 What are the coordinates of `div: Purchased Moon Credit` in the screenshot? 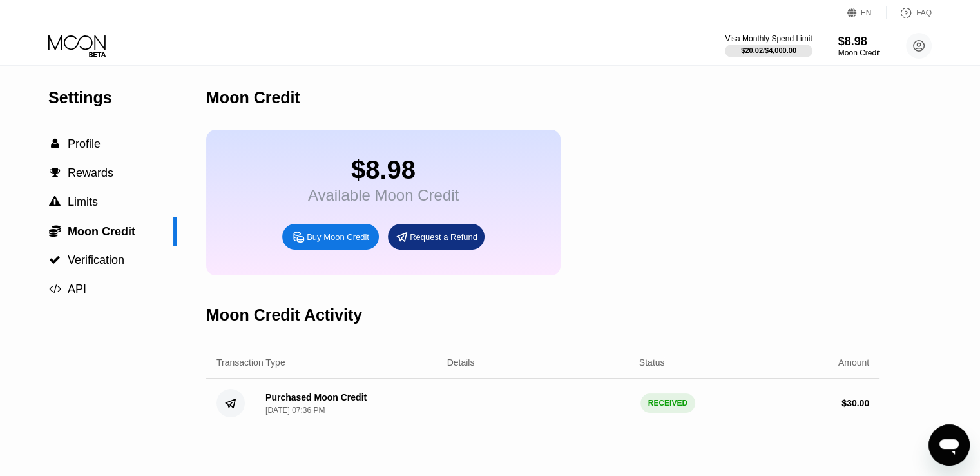 It's located at (316, 397).